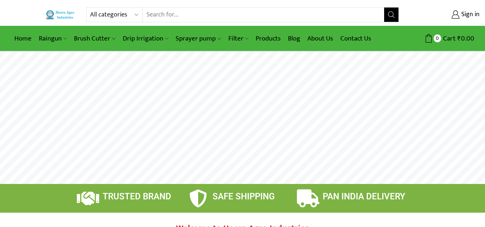 The width and height of the screenshot is (485, 227). What do you see at coordinates (268, 38) in the screenshot?
I see `a: Products` at bounding box center [268, 38].